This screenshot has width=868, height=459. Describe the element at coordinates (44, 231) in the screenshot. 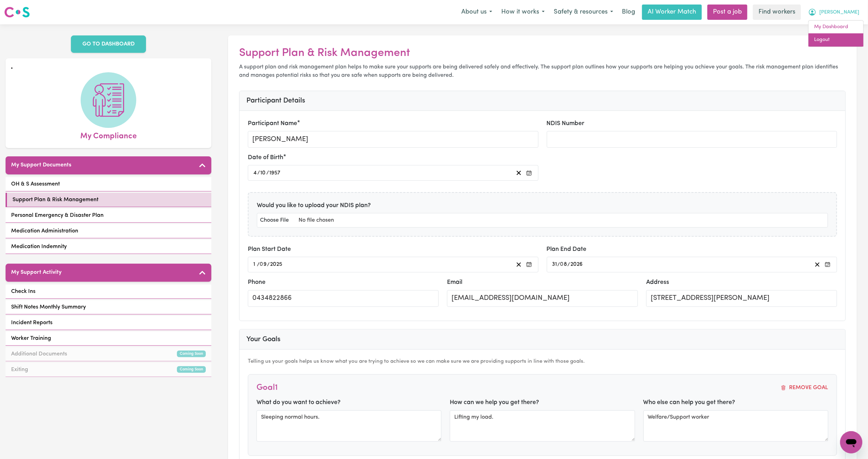

I see `span: Medication Administration` at that location.